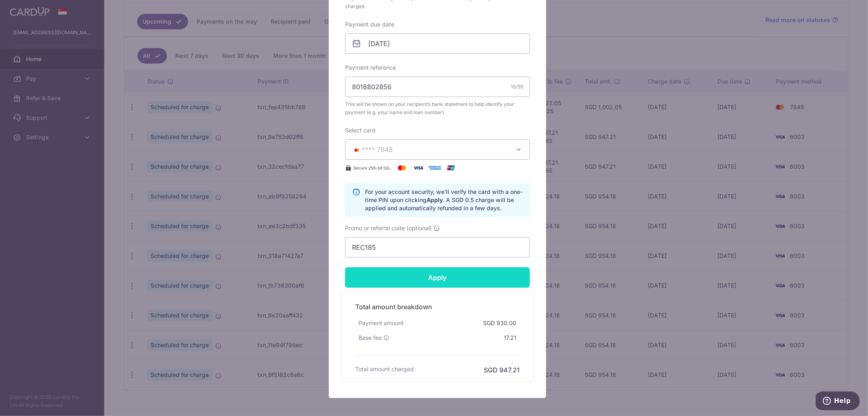 The image size is (868, 416). Describe the element at coordinates (369, 24) in the screenshot. I see `label: Payment due date` at that location.